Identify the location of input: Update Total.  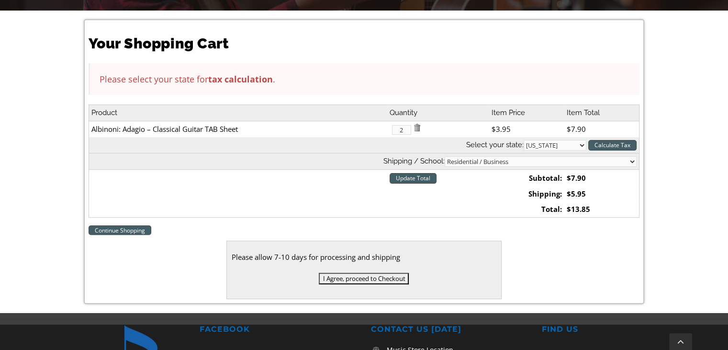
(413, 178).